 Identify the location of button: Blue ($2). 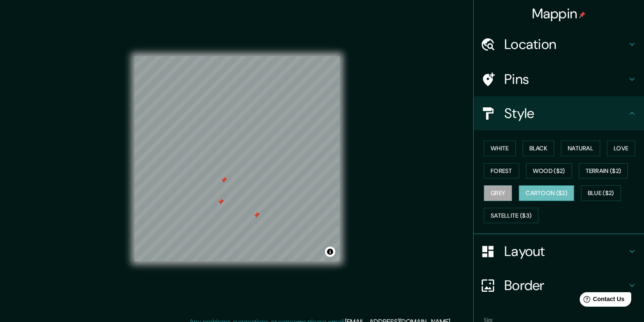
(601, 193).